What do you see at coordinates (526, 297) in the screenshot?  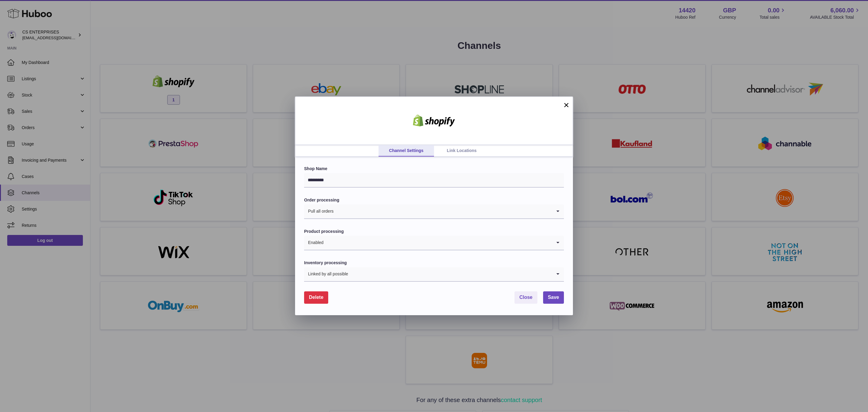 I see `span: Close` at bounding box center [526, 297].